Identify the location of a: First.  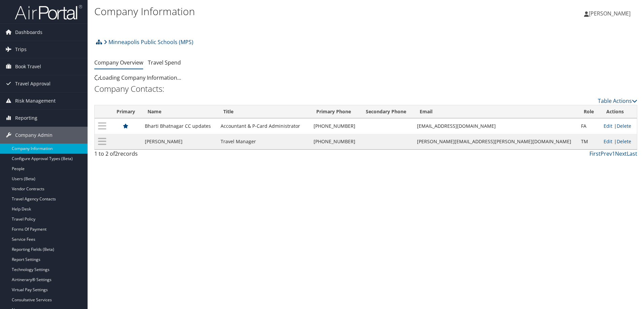
(595, 154).